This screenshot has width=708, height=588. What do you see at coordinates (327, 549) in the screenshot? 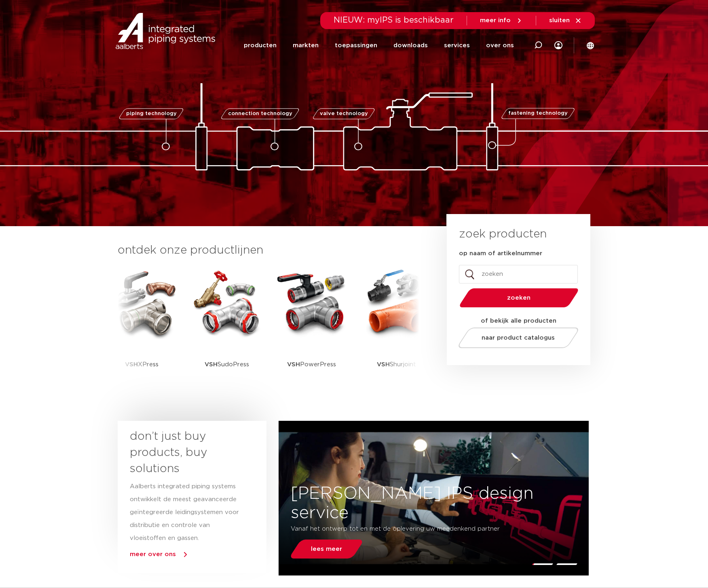
I see `a: lees meer` at bounding box center [327, 549].